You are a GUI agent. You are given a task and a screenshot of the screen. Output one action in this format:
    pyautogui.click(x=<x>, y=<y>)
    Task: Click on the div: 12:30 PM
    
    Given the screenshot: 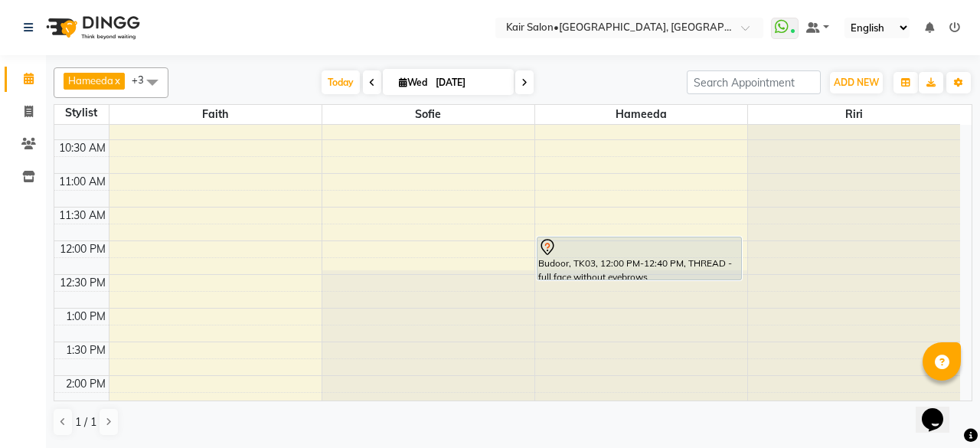 What is the action you would take?
    pyautogui.click(x=83, y=282)
    